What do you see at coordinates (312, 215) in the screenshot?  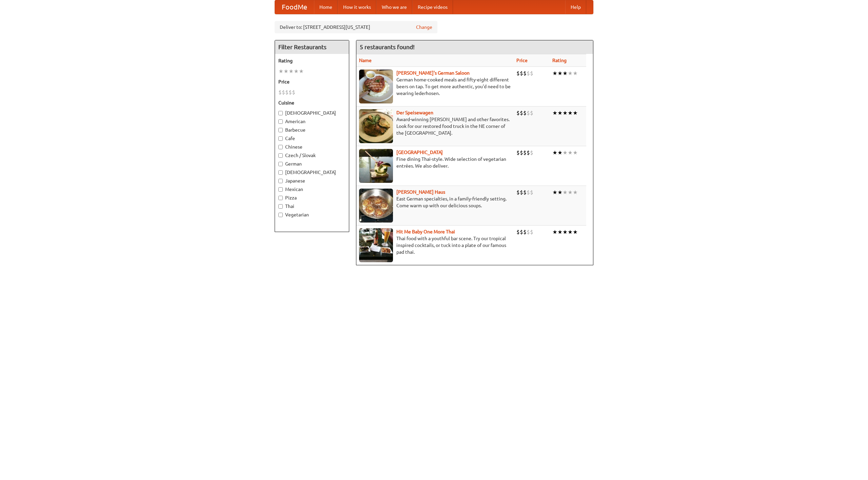 I see `label: Vegetarian` at bounding box center [312, 215].